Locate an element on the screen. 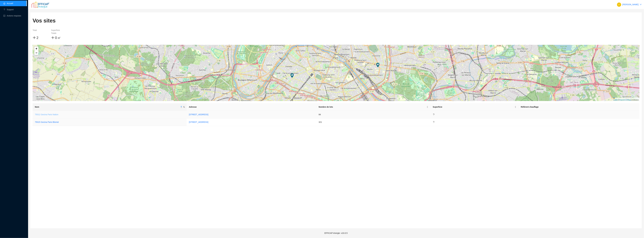  span: 321 is located at coordinates (320, 122).